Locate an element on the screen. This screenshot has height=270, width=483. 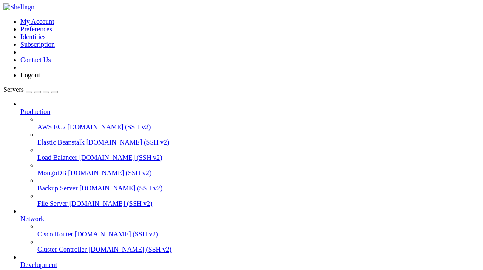
span: Network is located at coordinates (32, 219).